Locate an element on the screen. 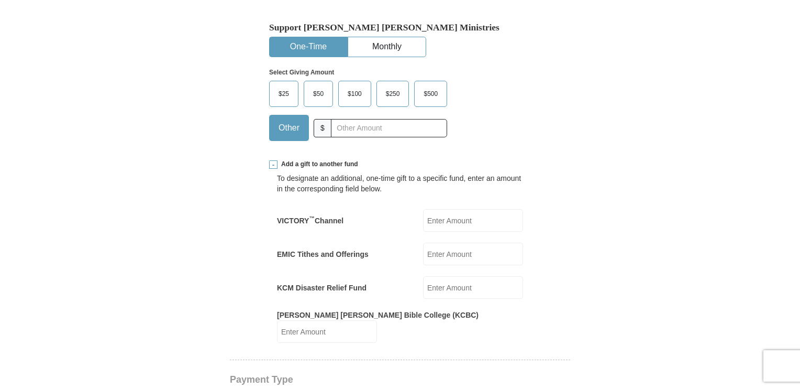  span: $25 is located at coordinates (284, 94).